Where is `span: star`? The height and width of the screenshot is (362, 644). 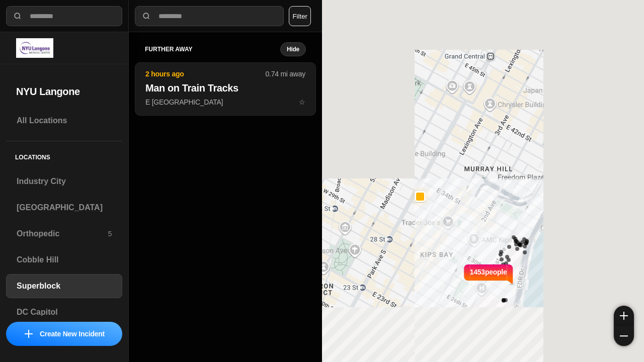 span: star is located at coordinates (301, 102).